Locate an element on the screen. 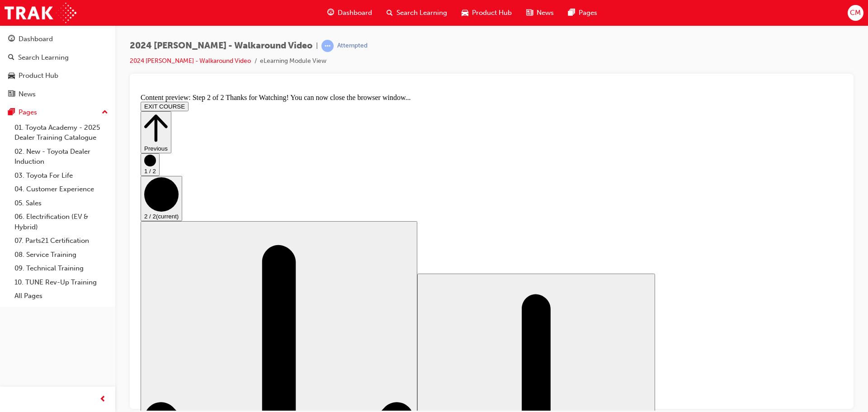  a: 10. TUNE Rev-Up Training is located at coordinates (61, 282).